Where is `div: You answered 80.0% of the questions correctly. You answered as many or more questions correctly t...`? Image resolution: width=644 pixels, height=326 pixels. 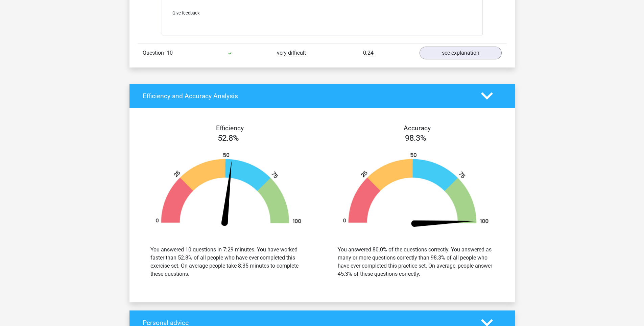 div: You answered 80.0% of the questions correctly. You answered as many or more questions correctly t... is located at coordinates (416, 262).